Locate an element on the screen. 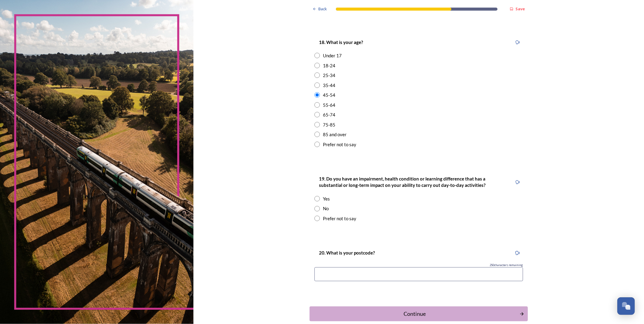 The width and height of the screenshot is (644, 324). button: Open Chat is located at coordinates (626, 306).